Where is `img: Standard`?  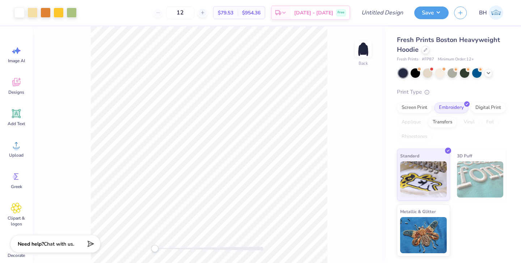
img: Standard is located at coordinates (423, 180).